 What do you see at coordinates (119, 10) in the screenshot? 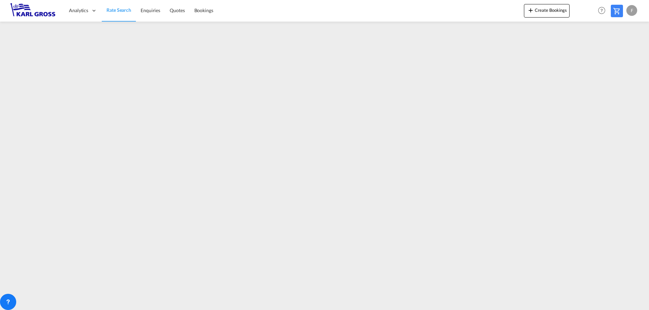
I see `span: Rate Search` at bounding box center [119, 10].